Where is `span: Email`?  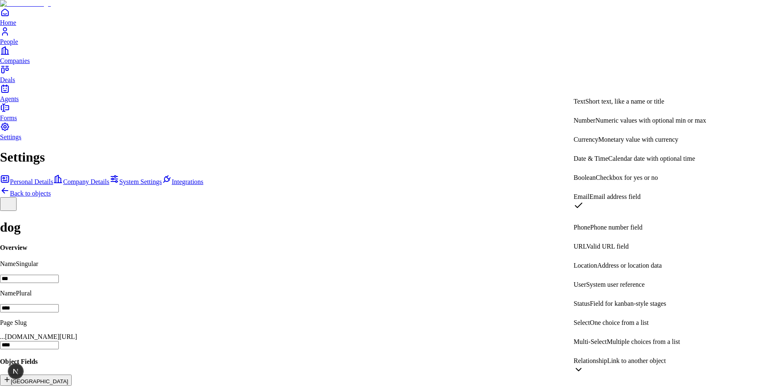 span: Email is located at coordinates (582, 196).